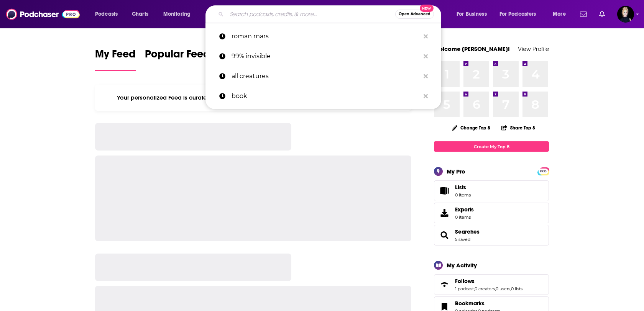 Image resolution: width=644 pixels, height=311 pixels. What do you see at coordinates (323, 56) in the screenshot?
I see `a: 99% invisible` at bounding box center [323, 56].